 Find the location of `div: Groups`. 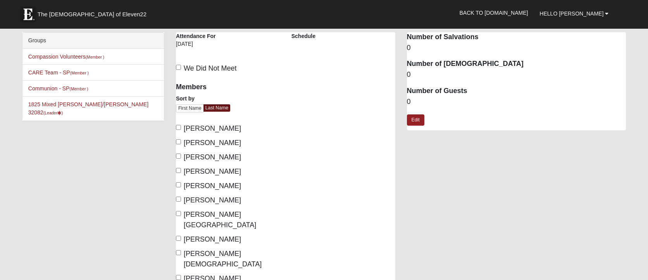

div: Groups is located at coordinates (93, 41).